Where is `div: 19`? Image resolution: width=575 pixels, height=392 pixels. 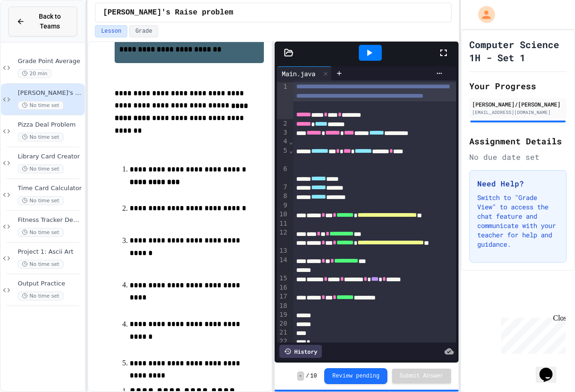 div: 19 is located at coordinates (283, 315).